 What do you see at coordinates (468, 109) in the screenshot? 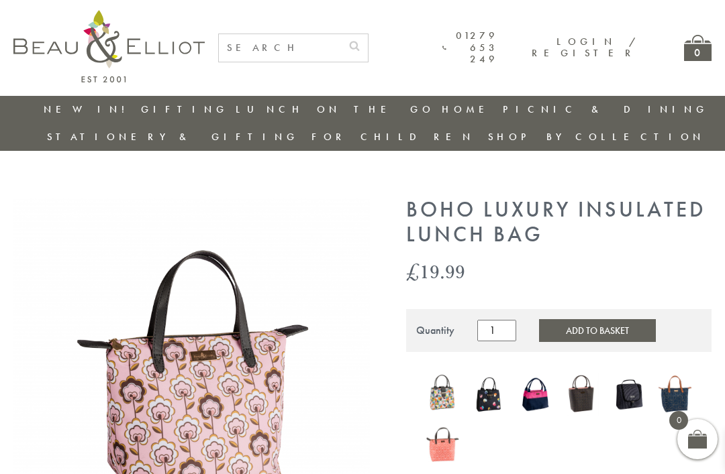
I see `a: Home` at bounding box center [468, 109].